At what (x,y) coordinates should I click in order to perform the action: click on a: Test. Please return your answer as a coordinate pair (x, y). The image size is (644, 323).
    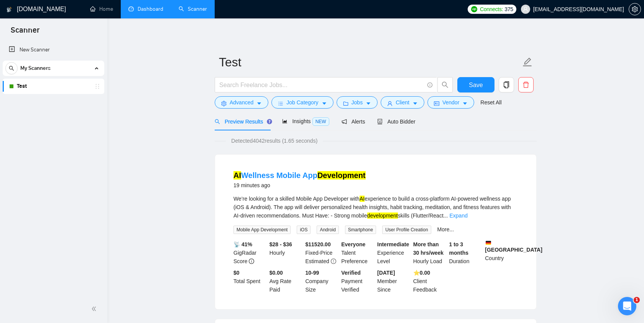
    Looking at the image, I should click on (53, 86).